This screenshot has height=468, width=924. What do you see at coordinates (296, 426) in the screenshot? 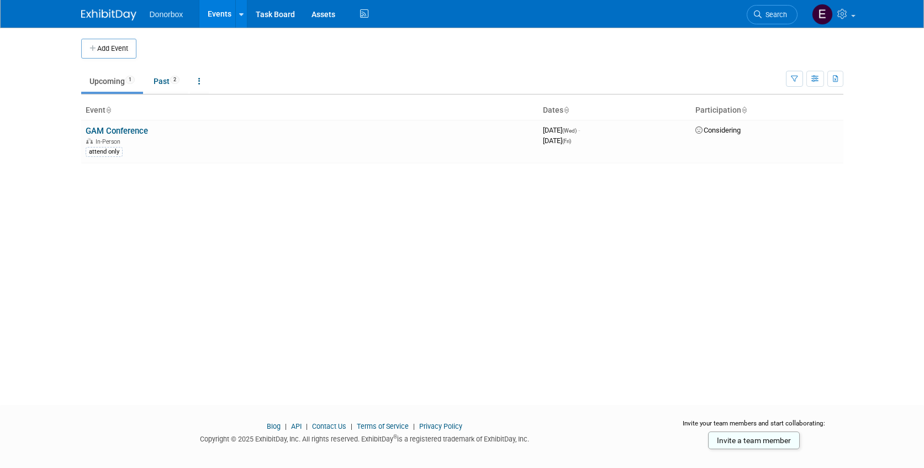
I see `a: API` at bounding box center [296, 426].